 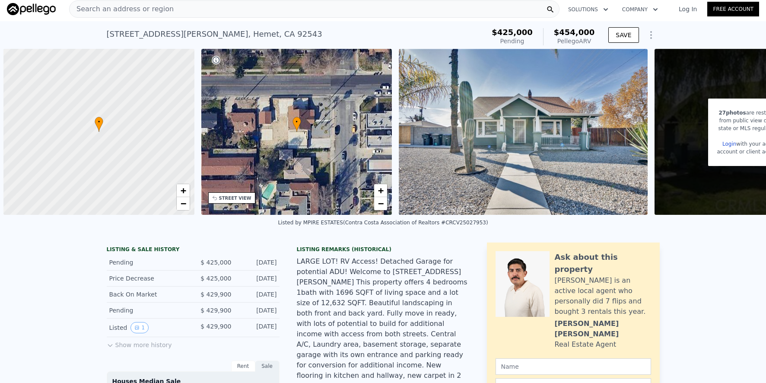 I want to click on img: Sale: 166048487 Parcel: 26120866, so click(x=524, y=132).